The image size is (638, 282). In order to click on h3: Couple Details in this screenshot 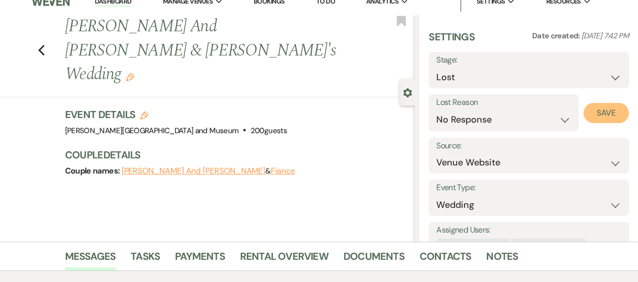, I will do `click(235, 155)`.